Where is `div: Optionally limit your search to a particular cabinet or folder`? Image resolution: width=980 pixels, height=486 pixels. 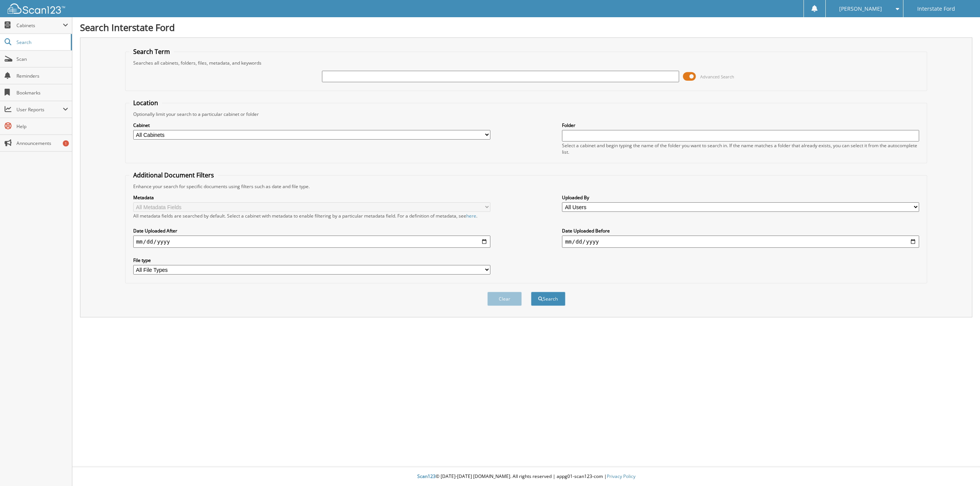
div: Optionally limit your search to a particular cabinet or folder is located at coordinates (526, 114).